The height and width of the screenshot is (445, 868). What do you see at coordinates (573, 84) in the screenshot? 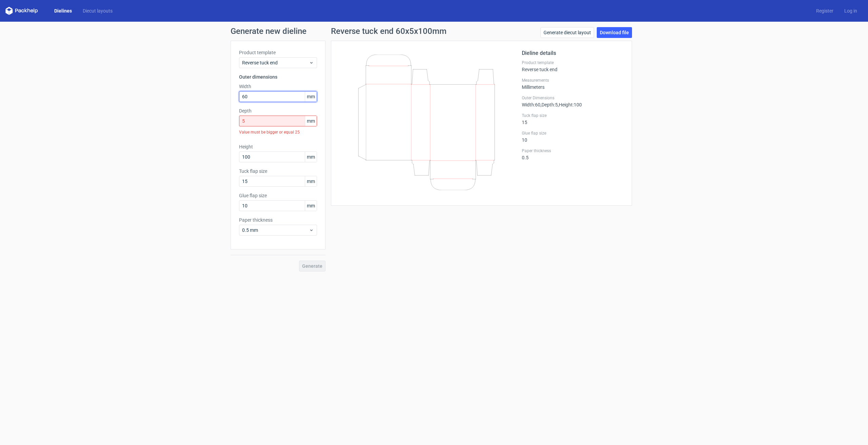
I see `div: Millimeters` at bounding box center [573, 84].